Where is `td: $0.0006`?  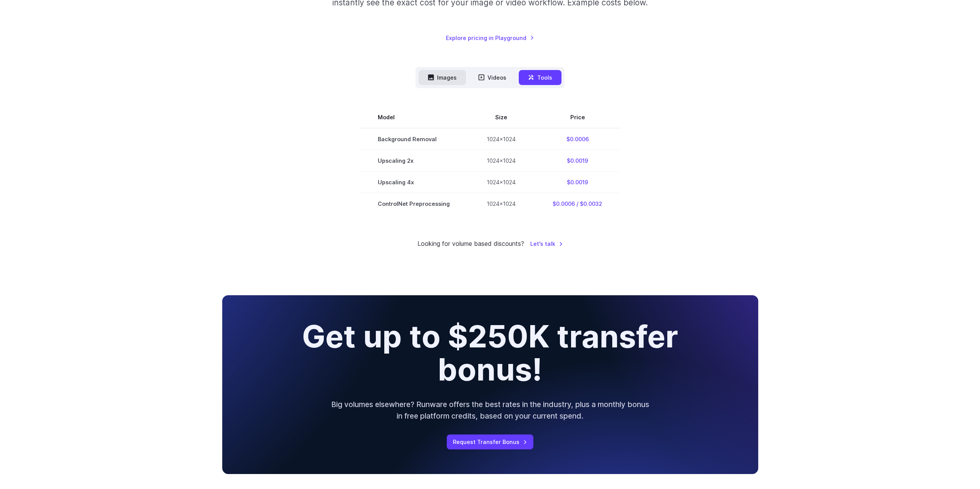
td: $0.0006 is located at coordinates (577, 139).